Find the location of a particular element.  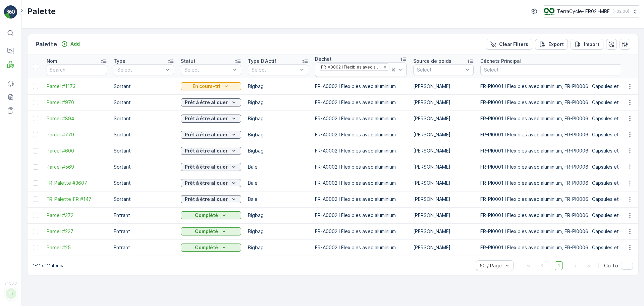

p: Type D'Actif is located at coordinates (262, 61).